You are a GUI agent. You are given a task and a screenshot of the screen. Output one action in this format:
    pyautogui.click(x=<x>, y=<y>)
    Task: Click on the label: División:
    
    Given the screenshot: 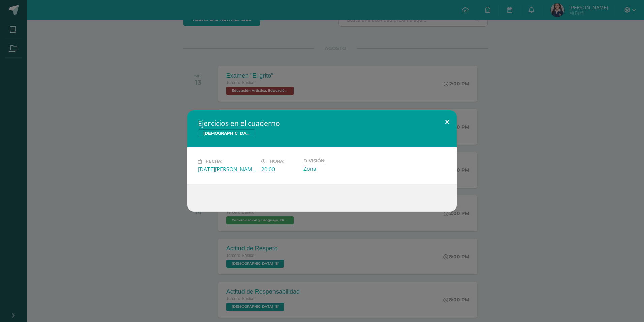 What is the action you would take?
    pyautogui.click(x=333, y=160)
    